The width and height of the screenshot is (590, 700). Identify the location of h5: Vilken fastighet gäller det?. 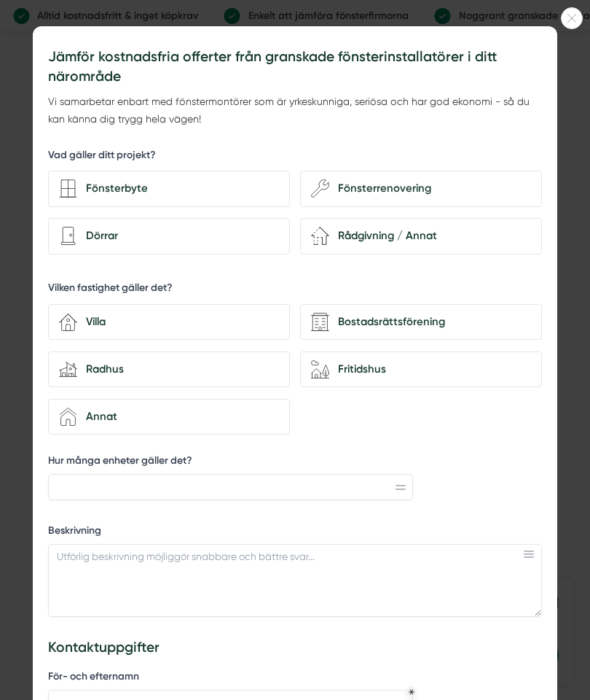
(110, 289).